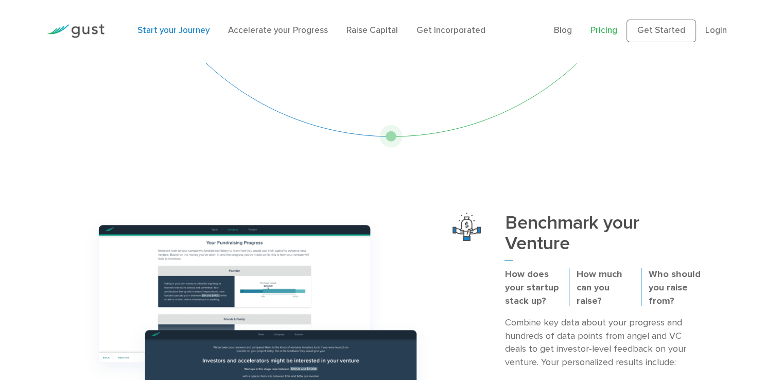  What do you see at coordinates (173, 30) in the screenshot?
I see `a: Start your Journey` at bounding box center [173, 30].